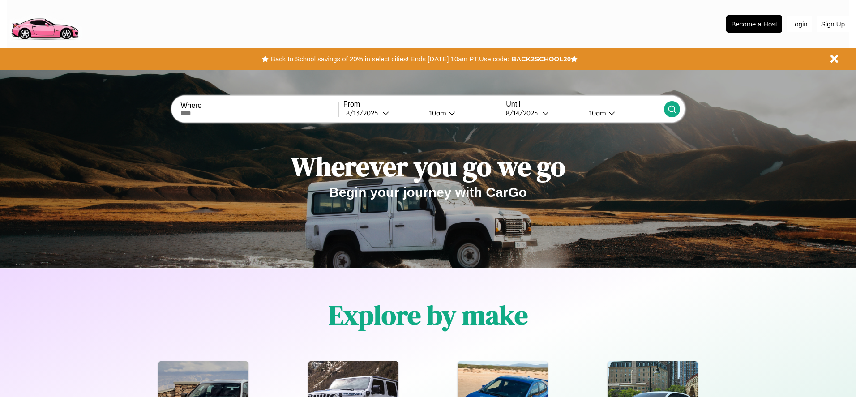  What do you see at coordinates (832, 24) in the screenshot?
I see `button: Sign Up` at bounding box center [832, 24].